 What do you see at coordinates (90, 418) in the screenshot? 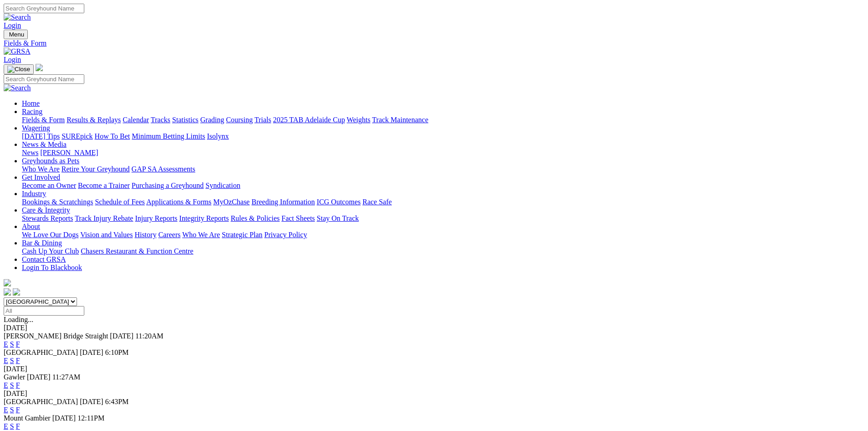
I see `span: 12:11PM` at bounding box center [90, 418].